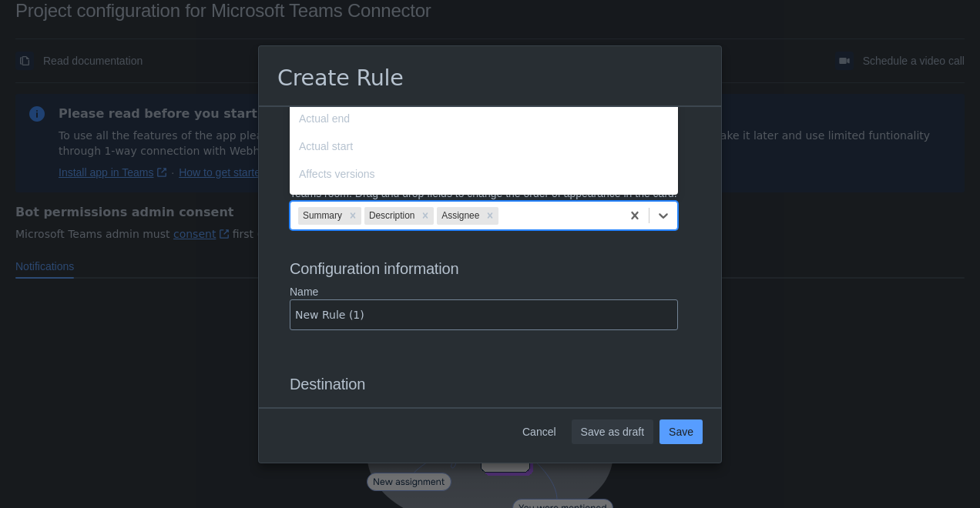 The width and height of the screenshot is (980, 508). What do you see at coordinates (490, 272) in the screenshot?
I see `h3: Configuration information` at bounding box center [490, 272].